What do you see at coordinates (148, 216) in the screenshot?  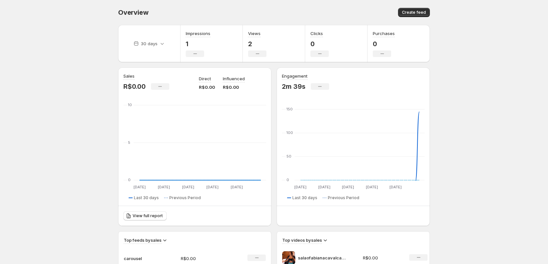 I see `span: View full report` at bounding box center [148, 216].